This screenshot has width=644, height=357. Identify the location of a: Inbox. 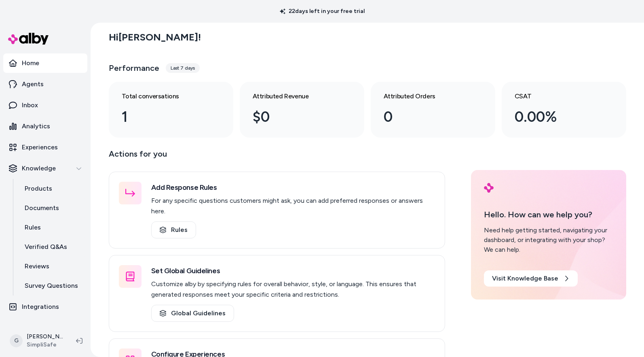
(45, 105).